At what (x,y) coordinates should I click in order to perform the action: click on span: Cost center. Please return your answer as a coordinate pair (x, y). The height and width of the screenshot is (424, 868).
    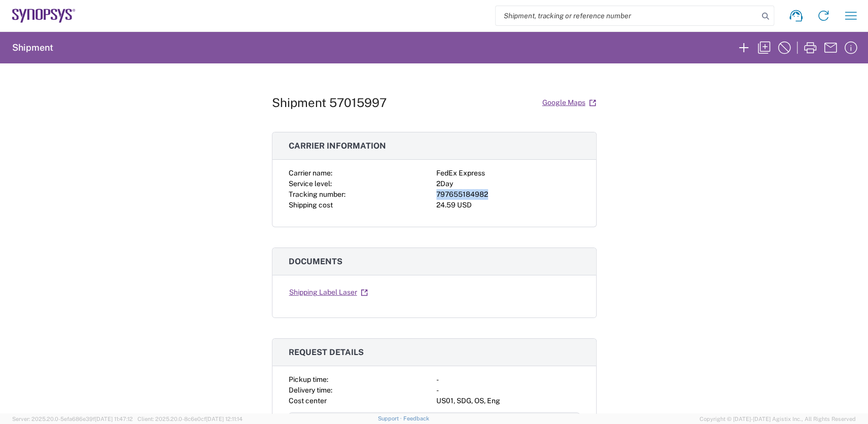
    Looking at the image, I should click on (308, 401).